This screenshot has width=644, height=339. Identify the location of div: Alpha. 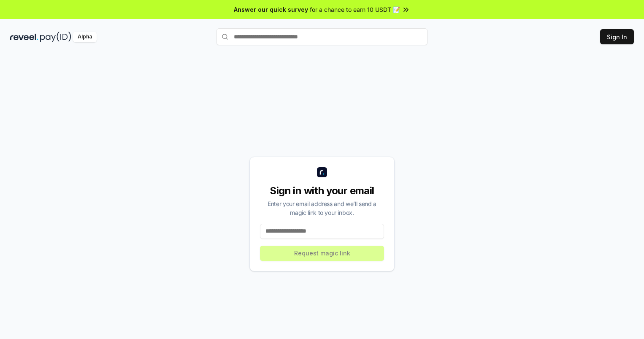
(85, 37).